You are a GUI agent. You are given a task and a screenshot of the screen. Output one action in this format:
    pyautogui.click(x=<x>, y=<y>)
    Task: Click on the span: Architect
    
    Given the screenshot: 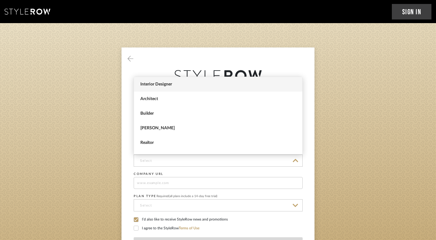 What is the action you would take?
    pyautogui.click(x=219, y=99)
    